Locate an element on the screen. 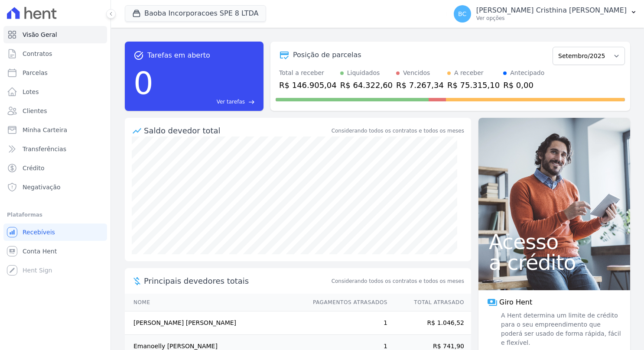 The image size is (644, 350). div: Plataformas is located at coordinates (55, 215).